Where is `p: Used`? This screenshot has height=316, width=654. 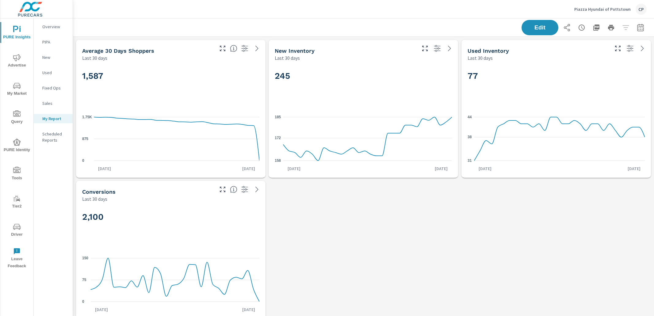 p: Used is located at coordinates (55, 73).